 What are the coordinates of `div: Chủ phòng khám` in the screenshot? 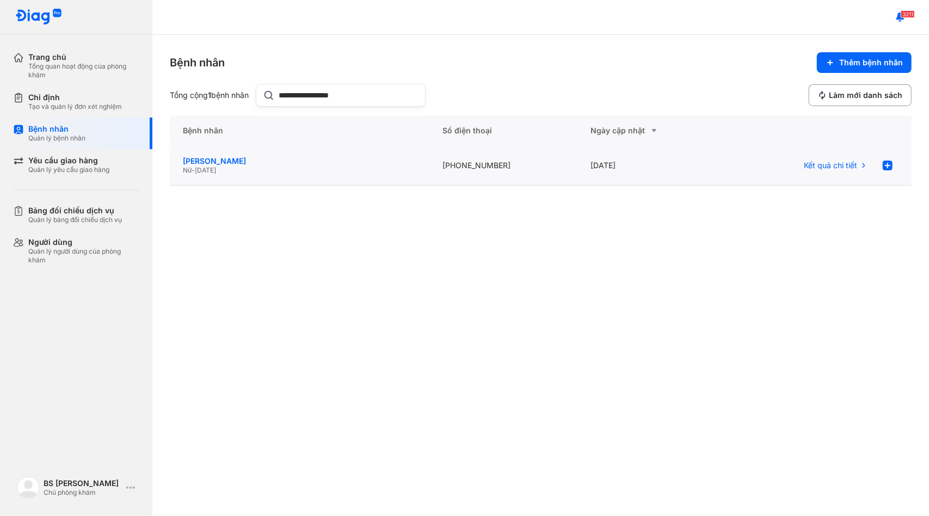 It's located at (83, 493).